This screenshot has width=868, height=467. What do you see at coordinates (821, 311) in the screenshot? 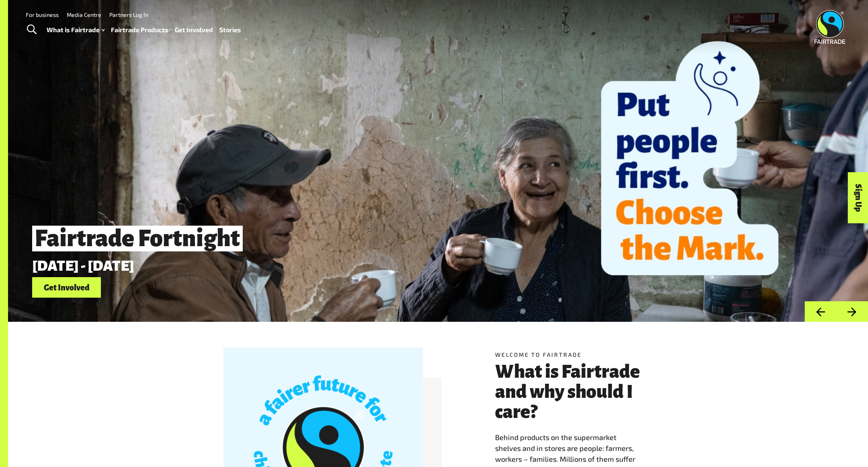
I see `button: Previous` at bounding box center [821, 311].